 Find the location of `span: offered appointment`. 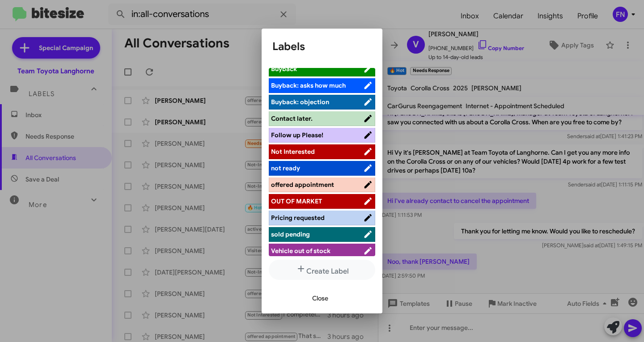

span: offered appointment is located at coordinates (303, 185).